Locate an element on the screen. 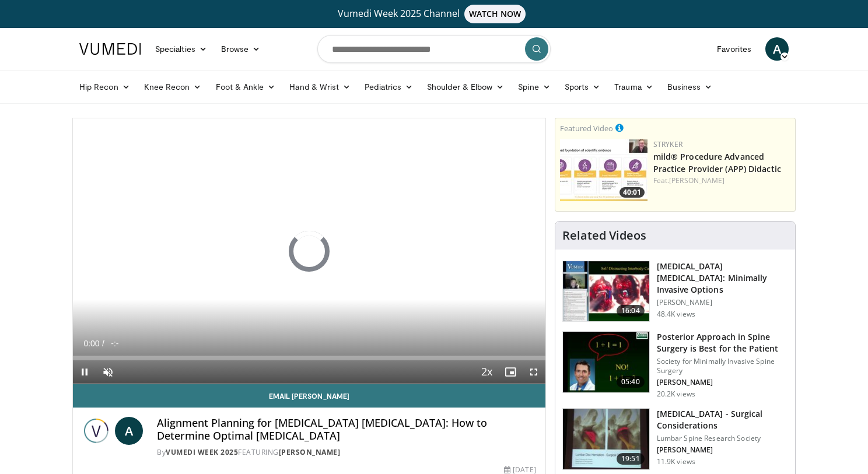 This screenshot has height=474, width=868. h3: Posterior Approach in Spine Surgery is Best for the Patient is located at coordinates (722, 343).